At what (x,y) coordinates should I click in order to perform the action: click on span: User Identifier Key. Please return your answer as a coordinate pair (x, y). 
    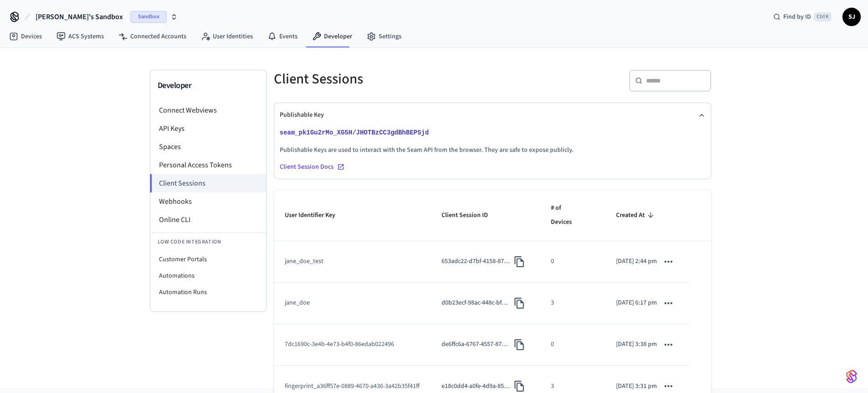
    Looking at the image, I should click on (316, 215).